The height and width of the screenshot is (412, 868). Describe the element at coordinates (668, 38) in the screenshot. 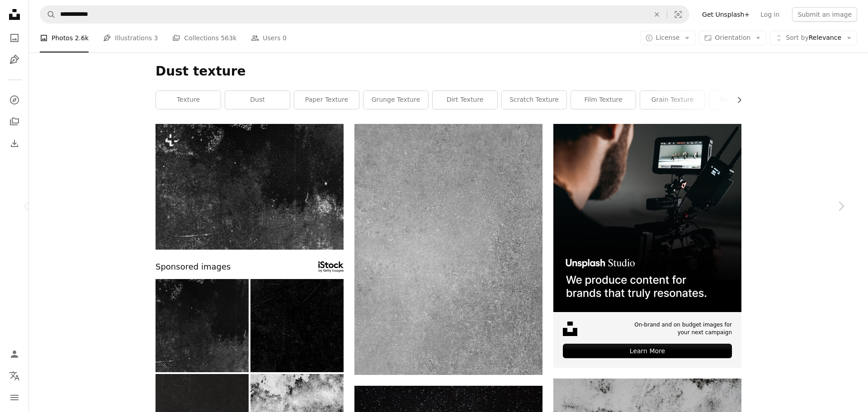

I see `button: License` at that location.